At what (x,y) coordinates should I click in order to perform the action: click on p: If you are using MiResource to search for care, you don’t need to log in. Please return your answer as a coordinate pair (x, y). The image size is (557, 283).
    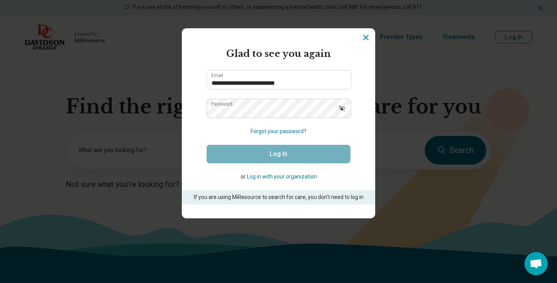
    Looking at the image, I should click on (279, 197).